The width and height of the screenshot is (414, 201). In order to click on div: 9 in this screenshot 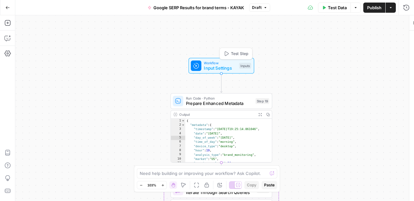, I will do `click(178, 155)`.